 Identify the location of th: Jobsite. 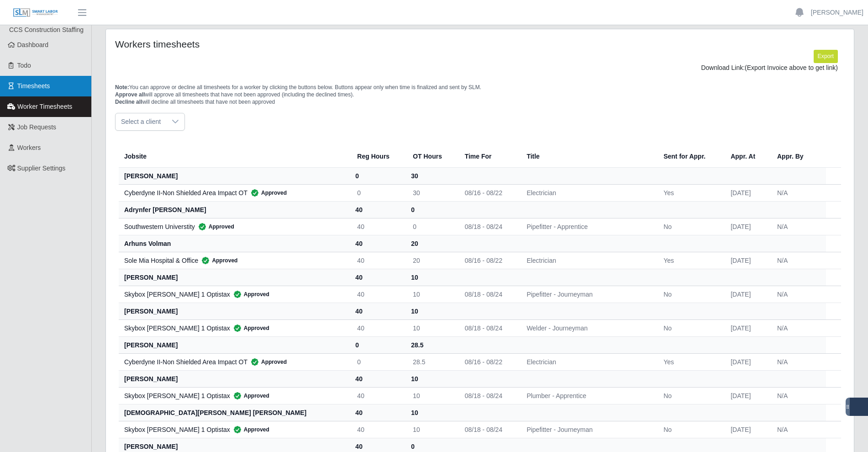
(235, 157).